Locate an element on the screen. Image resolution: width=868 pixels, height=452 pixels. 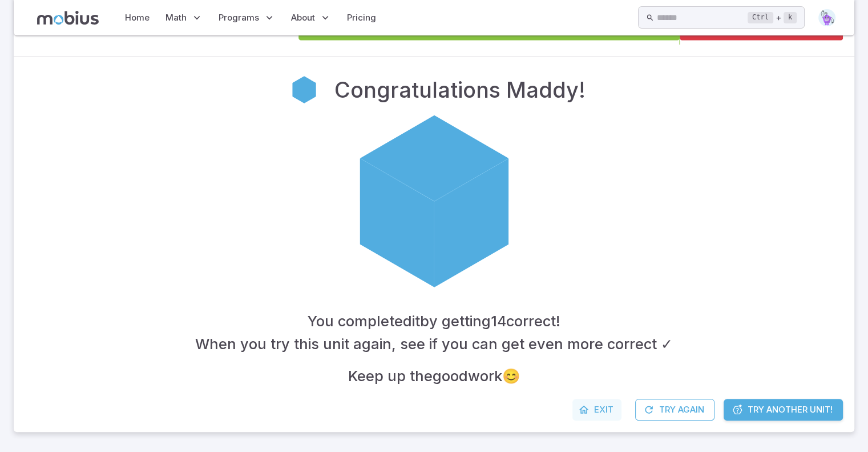
h2: Congratulations Maddy! is located at coordinates (460, 90).